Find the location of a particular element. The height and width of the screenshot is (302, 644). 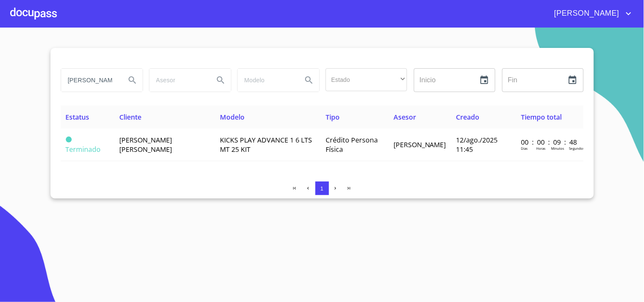

p: Segundos is located at coordinates (577, 148).